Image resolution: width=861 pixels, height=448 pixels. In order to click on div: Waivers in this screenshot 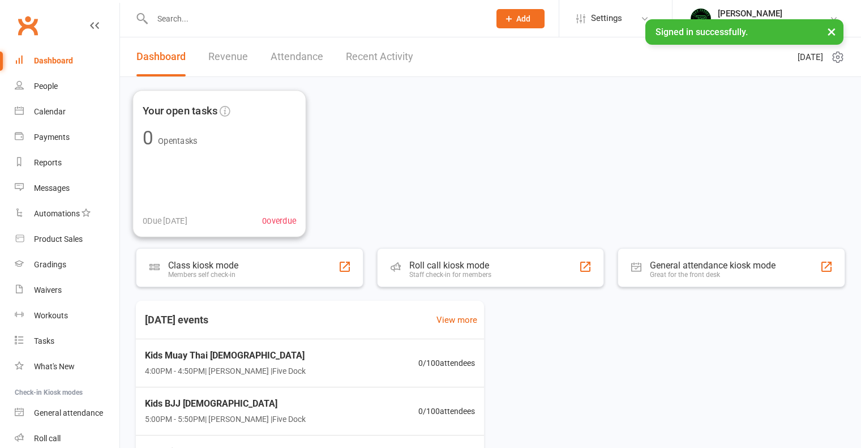, I will do `click(48, 290)`.